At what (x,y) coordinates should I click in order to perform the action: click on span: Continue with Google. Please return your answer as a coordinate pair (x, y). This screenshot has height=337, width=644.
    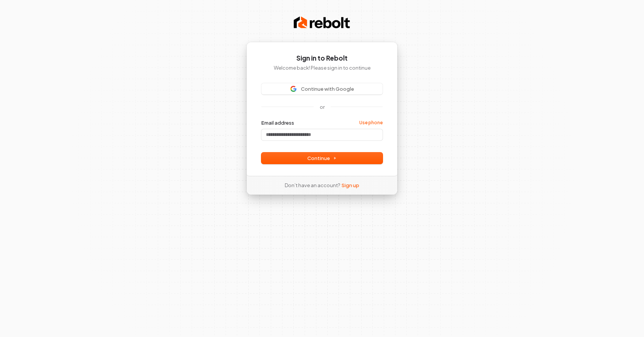
    Looking at the image, I should click on (327, 89).